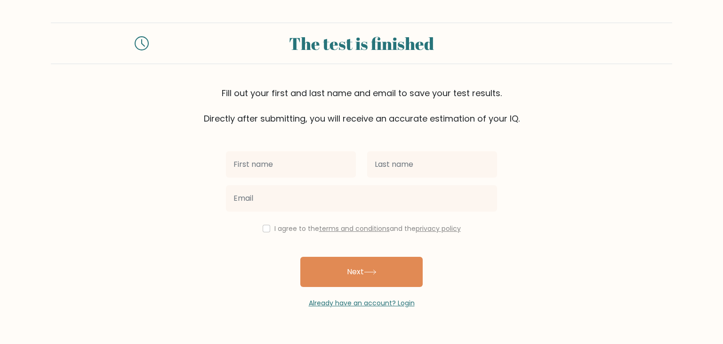 This screenshot has width=723, height=344. What do you see at coordinates (368, 228) in the screenshot?
I see `label: I agree to the and the` at bounding box center [368, 228].